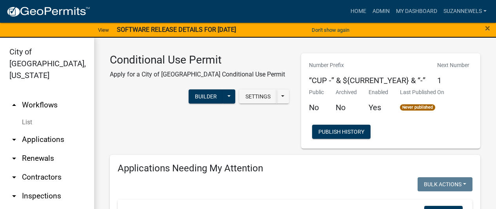 This screenshot has height=209, width=496. What do you see at coordinates (422, 92) in the screenshot?
I see `p: Last Published On` at bounding box center [422, 92].